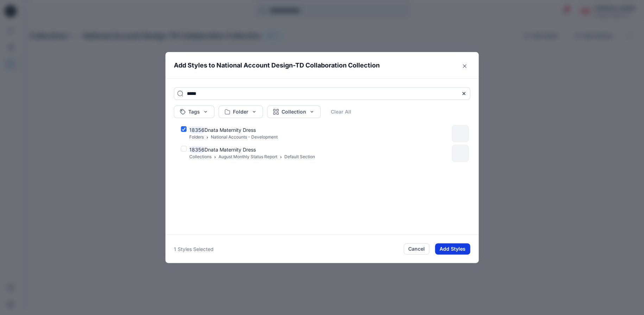  What do you see at coordinates (193, 249) in the screenshot?
I see `p: 1 Styles Selected` at bounding box center [193, 249].